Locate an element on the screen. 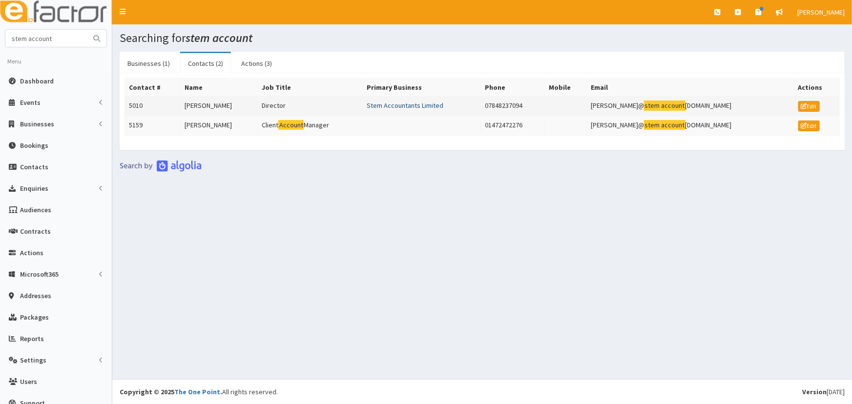 The image size is (852, 404). td: Director is located at coordinates (310, 106).